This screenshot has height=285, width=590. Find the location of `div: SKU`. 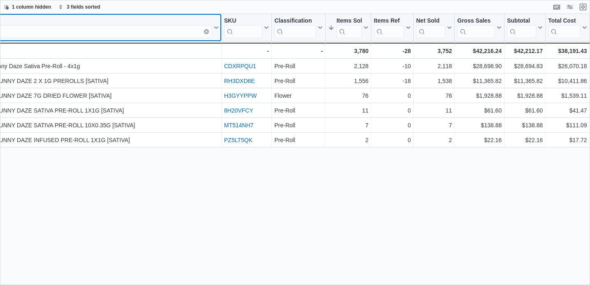

div: SKU is located at coordinates (243, 21).